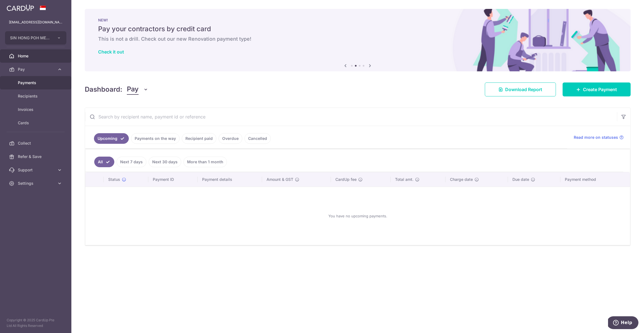 This screenshot has width=644, height=333. Describe the element at coordinates (131, 162) in the screenshot. I see `a: Next 7 days` at that location.